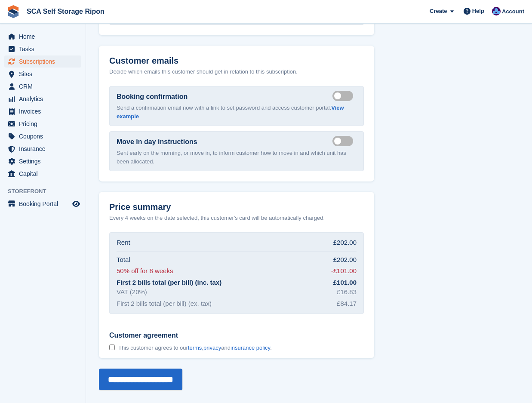  Describe the element at coordinates (438, 11) in the screenshot. I see `span: Create` at that location.